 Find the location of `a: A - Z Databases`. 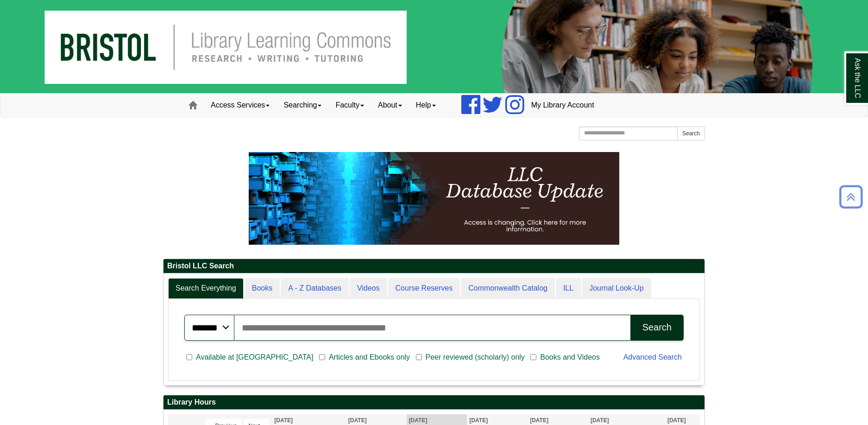

a: A - Z Databases is located at coordinates (314, 288).